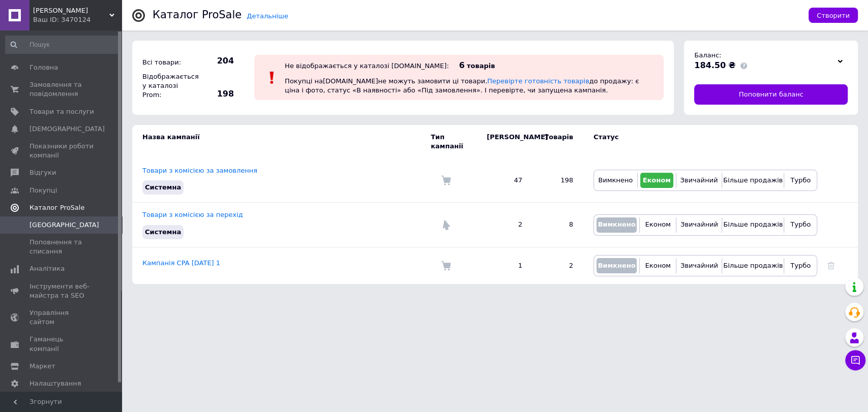 This screenshot has height=412, width=868. Describe the element at coordinates (168, 63) in the screenshot. I see `div: Всі товари:` at that location.